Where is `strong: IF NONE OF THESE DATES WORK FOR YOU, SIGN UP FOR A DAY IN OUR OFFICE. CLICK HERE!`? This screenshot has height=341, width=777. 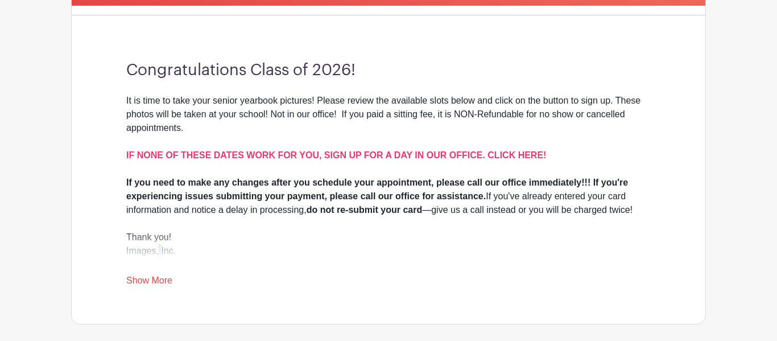
strong: IF NONE OF THESE DATES WORK FOR YOU, SIGN UP FOR A DAY IN OUR OFFICE. CLICK HERE! is located at coordinates (336, 155).